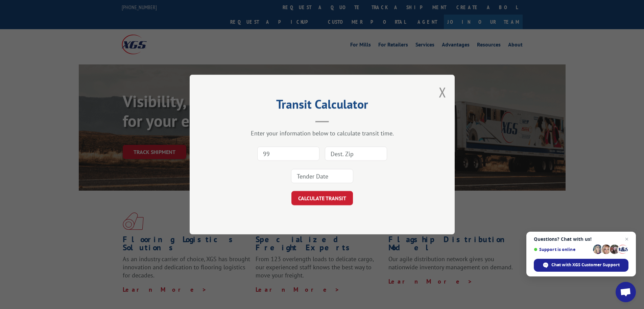 This screenshot has height=309, width=644. I want to click on div: Enter your information below to calculate transit time., so click(322, 133).